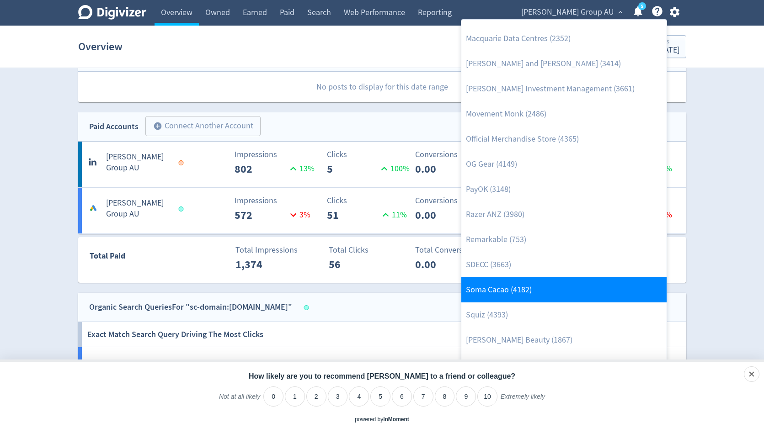 The image size is (764, 428). I want to click on a: Virtual Beauty Experts (3672), so click(564, 365).